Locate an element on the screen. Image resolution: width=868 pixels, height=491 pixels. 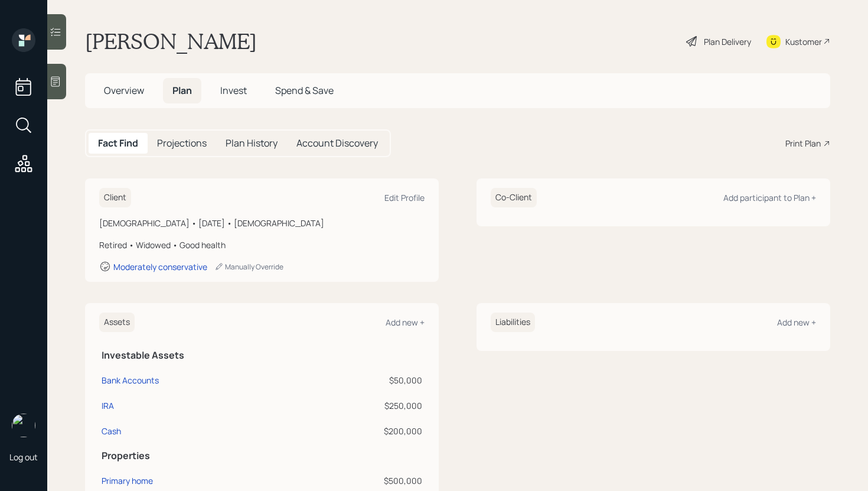
div: Print Plan is located at coordinates (803, 143).